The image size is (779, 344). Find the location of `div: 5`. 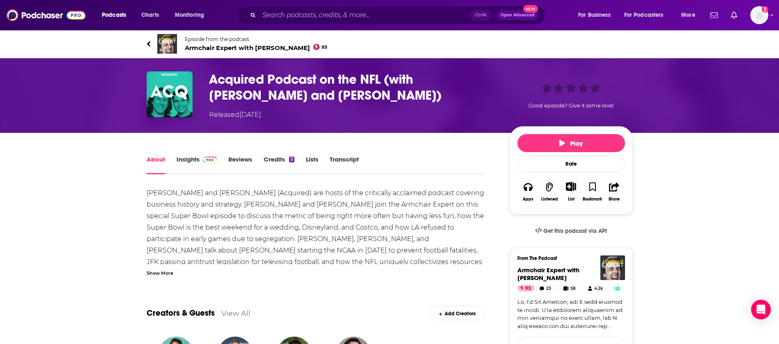

div: 5 is located at coordinates (291, 160).